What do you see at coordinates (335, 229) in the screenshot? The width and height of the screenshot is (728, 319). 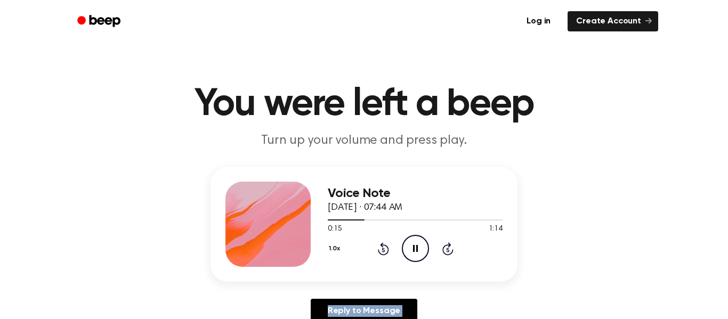 I see `span: 0:15` at bounding box center [335, 229].